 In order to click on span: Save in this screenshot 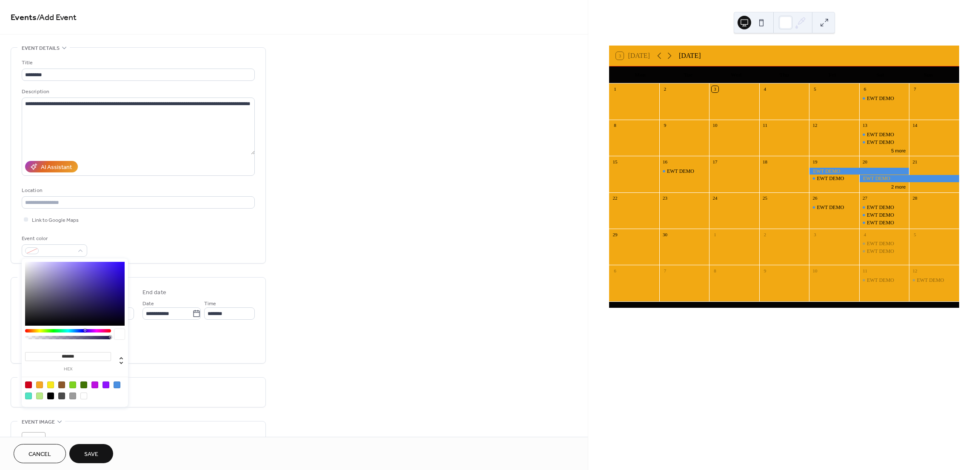, I will do `click(91, 454)`.